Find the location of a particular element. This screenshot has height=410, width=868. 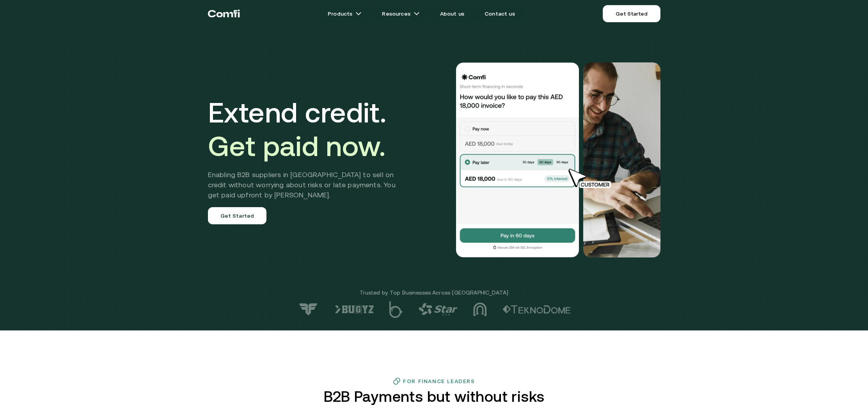

img: logo-4 is located at coordinates (438, 309).